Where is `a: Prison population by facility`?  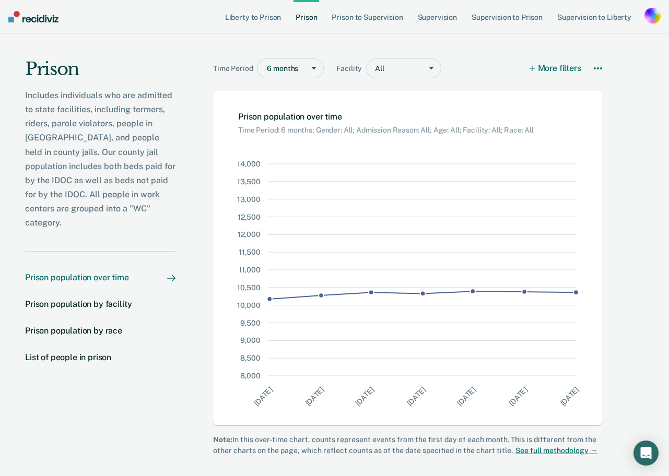 a: Prison population by facility is located at coordinates (100, 304).